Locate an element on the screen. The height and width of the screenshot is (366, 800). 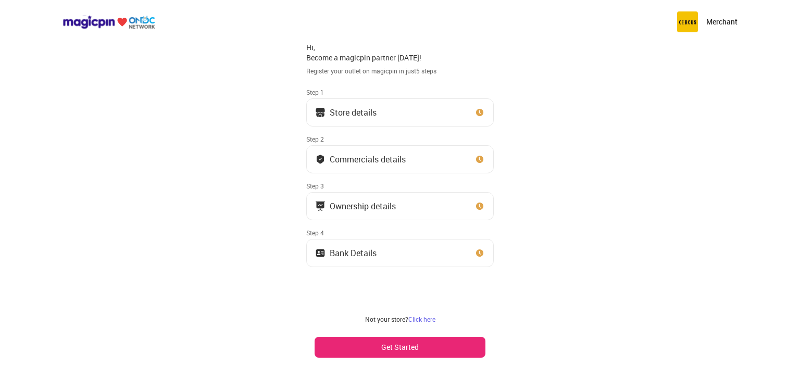
img: storeIcon.9b1f7264.svg is located at coordinates (320, 112).